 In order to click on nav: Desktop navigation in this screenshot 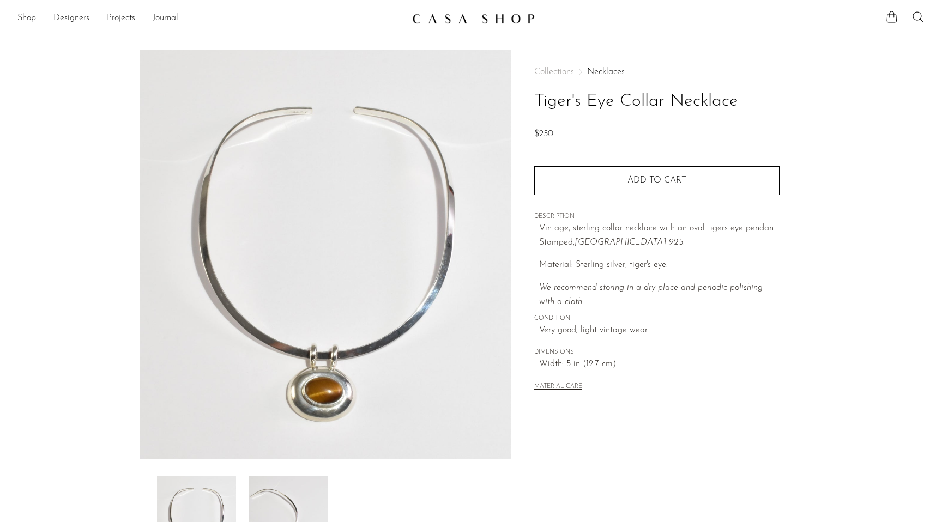, I will do `click(211, 19)`.